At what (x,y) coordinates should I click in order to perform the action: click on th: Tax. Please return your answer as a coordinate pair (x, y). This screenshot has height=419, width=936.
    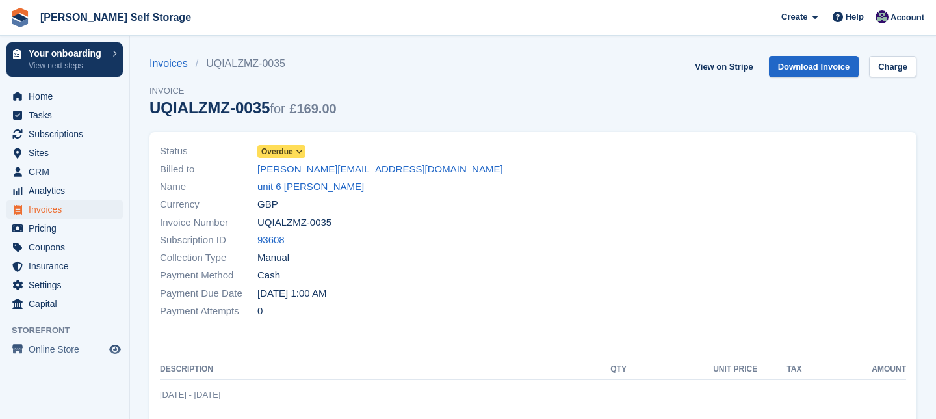
    Looking at the image, I should click on (779, 369).